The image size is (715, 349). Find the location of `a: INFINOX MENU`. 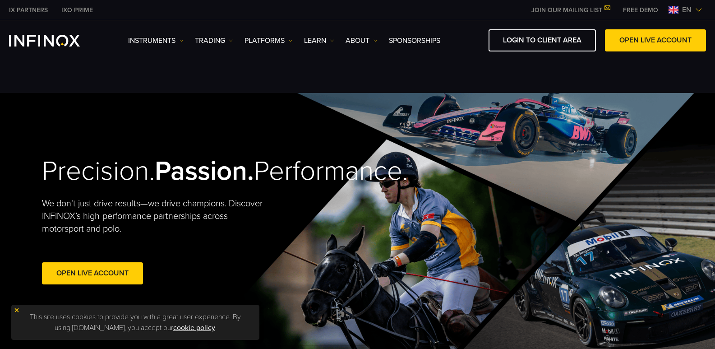

a: INFINOX MENU is located at coordinates (641, 10).